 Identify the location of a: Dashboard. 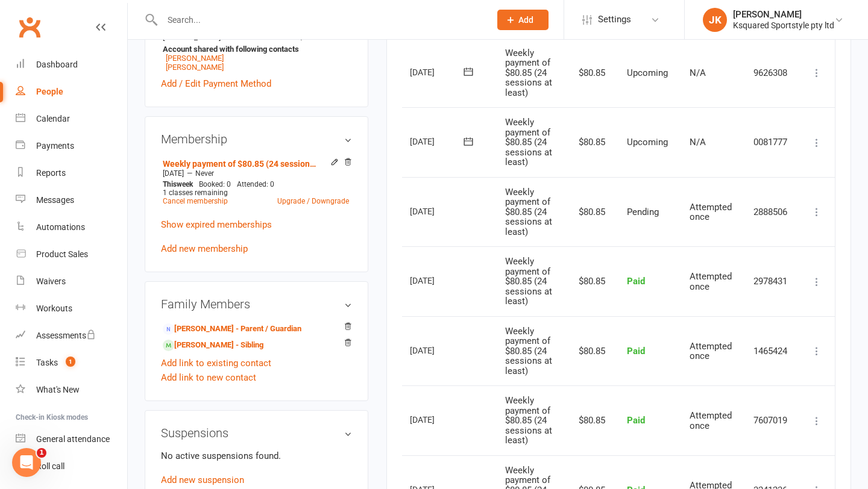
(71, 64).